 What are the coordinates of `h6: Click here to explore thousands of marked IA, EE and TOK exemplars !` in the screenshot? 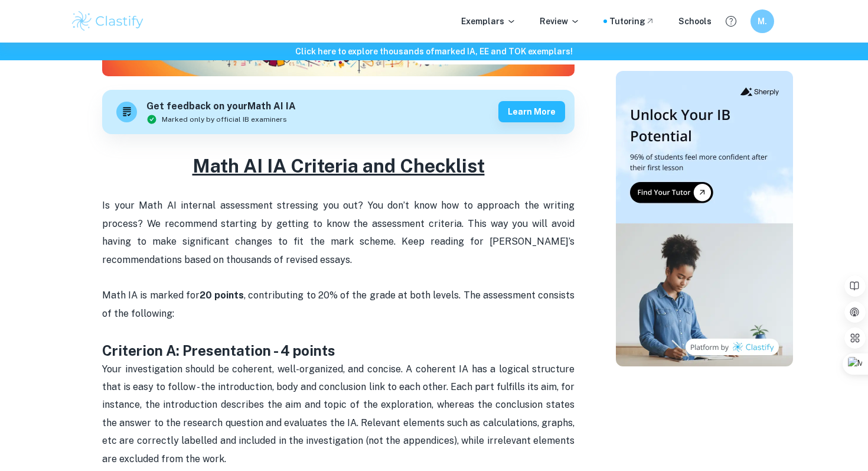 It's located at (434, 51).